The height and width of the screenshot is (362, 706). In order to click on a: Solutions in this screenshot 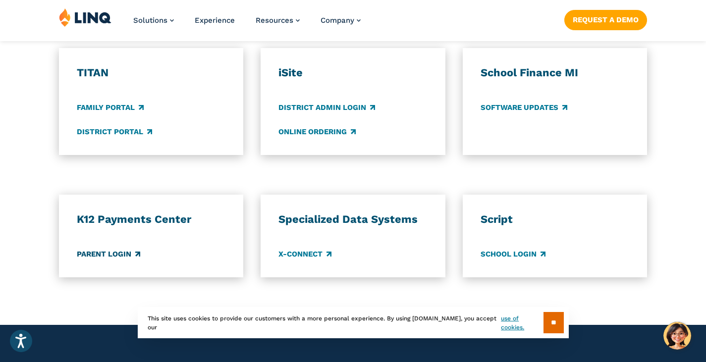, I will do `click(154, 20)`.